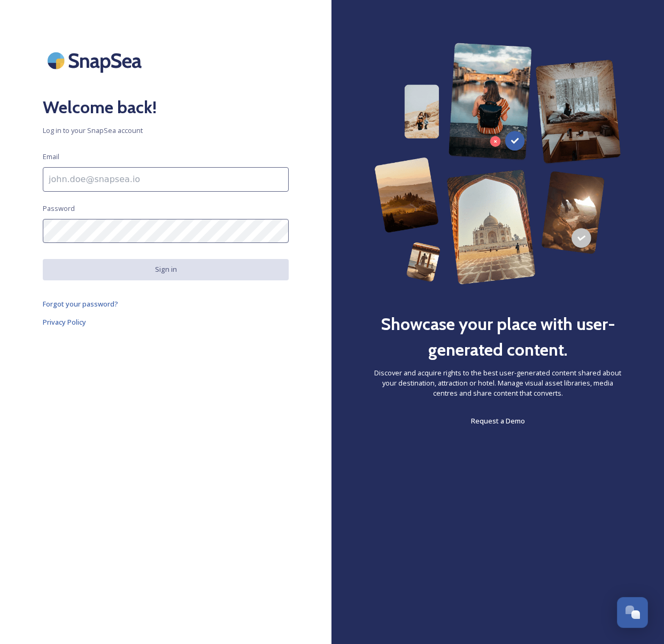 The height and width of the screenshot is (644, 664). What do you see at coordinates (96, 60) in the screenshot?
I see `img: SnapSea Logo` at bounding box center [96, 60].